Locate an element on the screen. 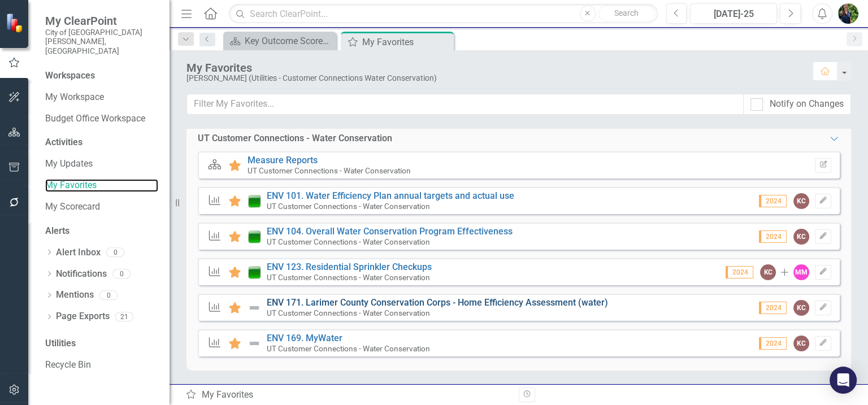 This screenshot has width=868, height=405. a: Alert Inbox is located at coordinates (78, 253).